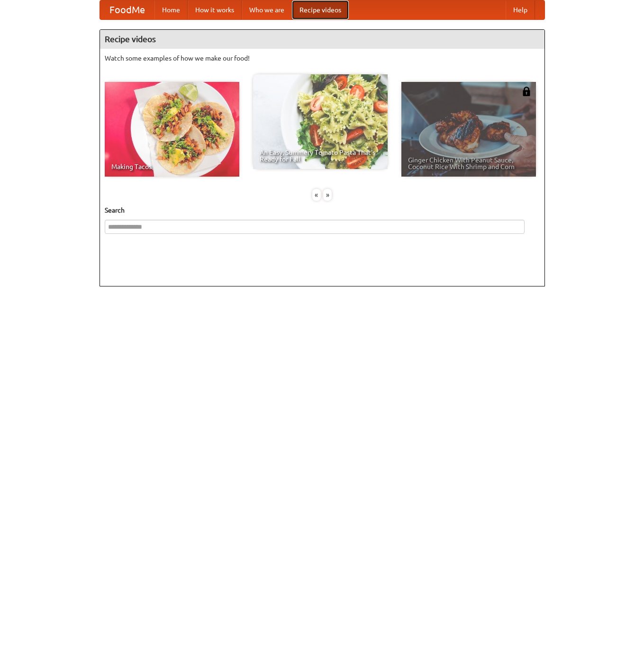  I want to click on a: FoodMe, so click(127, 10).